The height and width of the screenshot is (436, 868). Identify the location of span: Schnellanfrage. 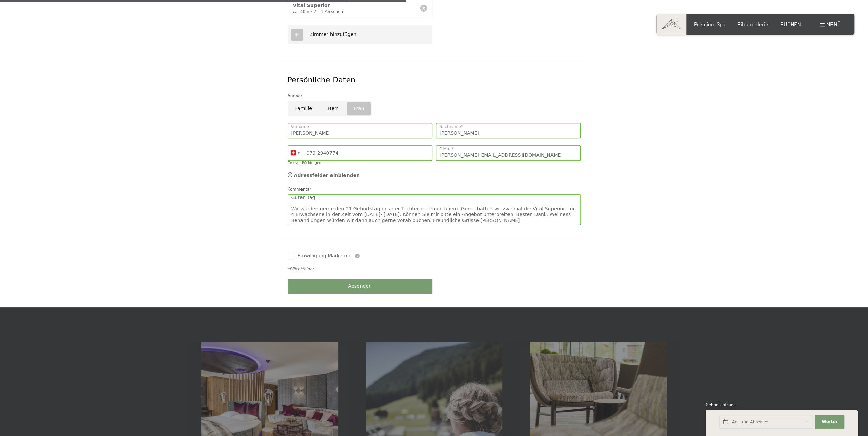
(721, 404).